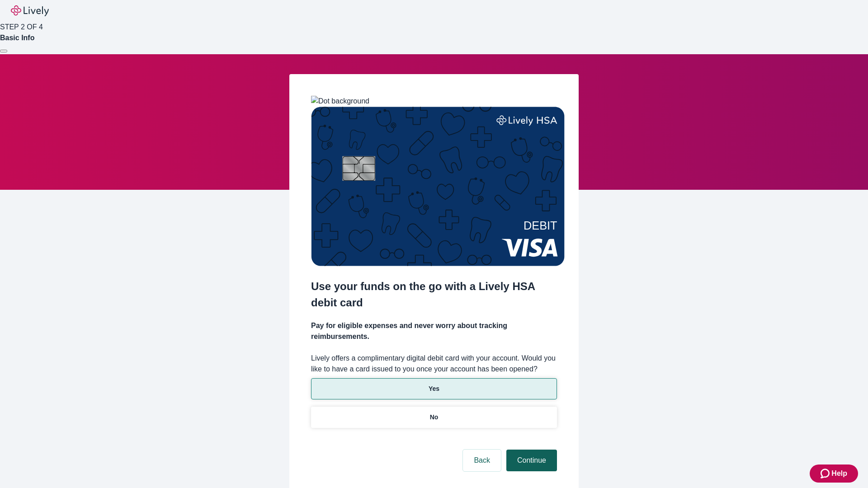  I want to click on h2: Use your funds on the go with a Lively HSA debit card, so click(434, 295).